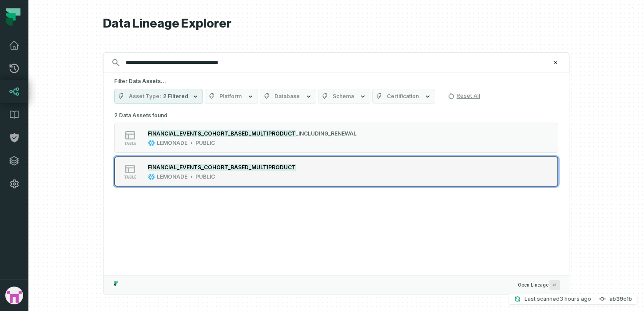  Describe the element at coordinates (175, 97) in the screenshot. I see `span: 2 Filtered` at that location.